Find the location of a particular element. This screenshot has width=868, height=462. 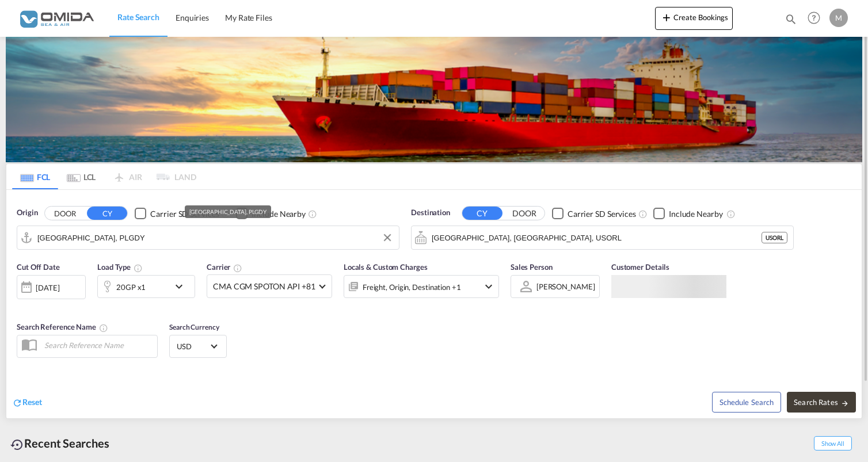

md-icon: icon-plus 400-fg is located at coordinates (666, 17).